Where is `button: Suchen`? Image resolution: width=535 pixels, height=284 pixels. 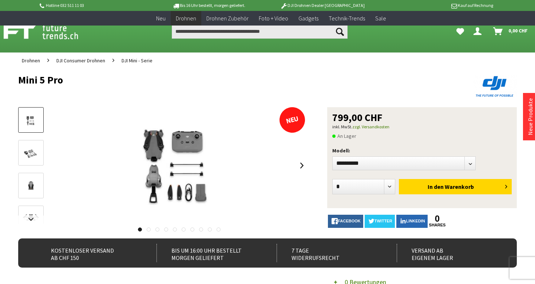
button: Suchen is located at coordinates (340, 31).